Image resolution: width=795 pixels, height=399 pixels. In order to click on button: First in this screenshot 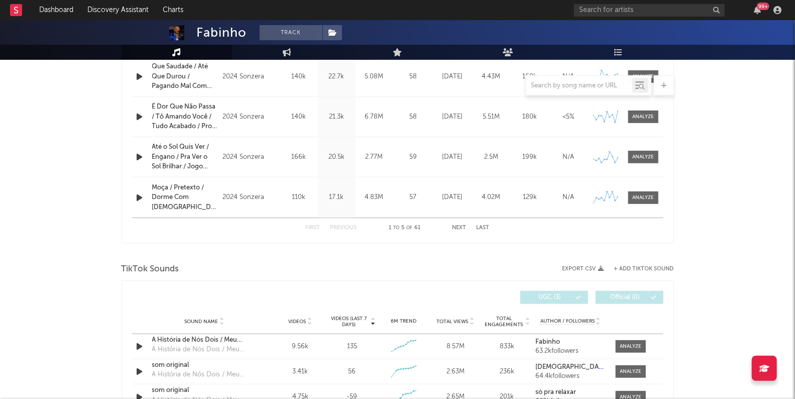, I will do `click(313, 228)`.